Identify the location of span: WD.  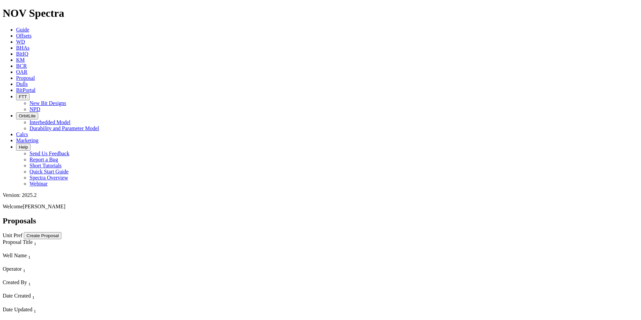
(20, 42).